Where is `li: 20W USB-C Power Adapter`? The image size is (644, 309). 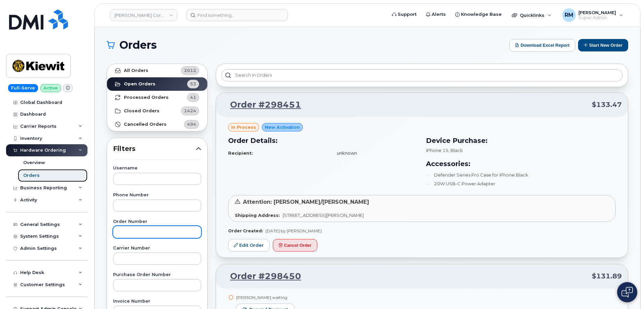
li: 20W USB-C Power Adapter is located at coordinates (521, 183).